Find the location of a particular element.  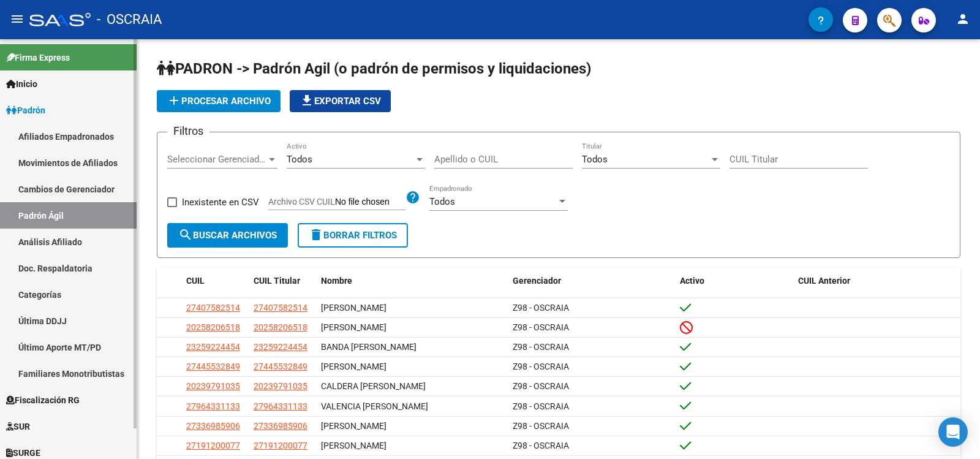

span: Gerenciador is located at coordinates (536, 280).